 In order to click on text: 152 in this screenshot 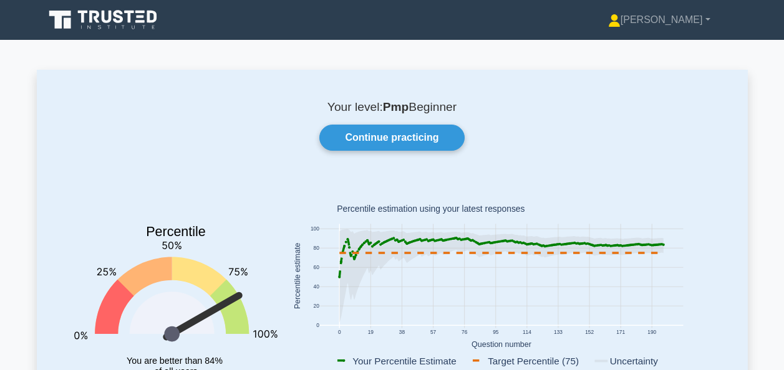, I will do `click(589, 332)`.